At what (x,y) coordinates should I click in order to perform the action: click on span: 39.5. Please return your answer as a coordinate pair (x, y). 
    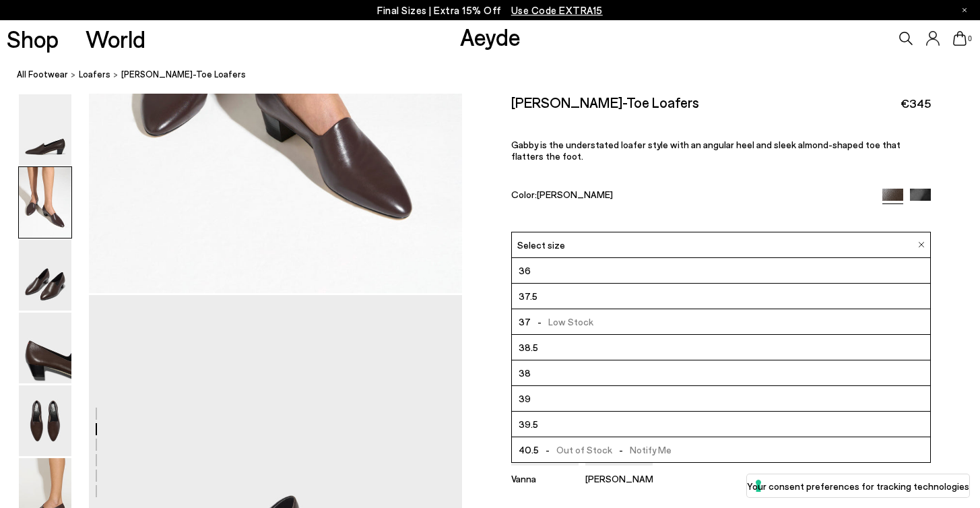
    Looking at the image, I should click on (528, 423).